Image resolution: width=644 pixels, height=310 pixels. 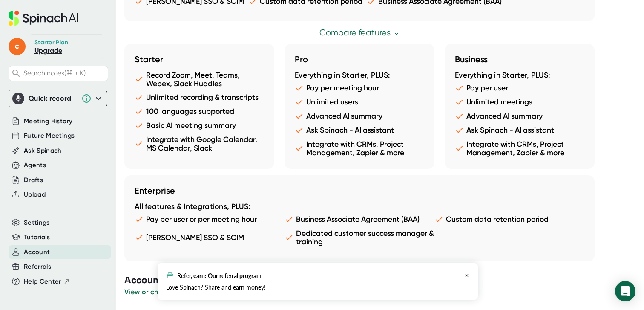 What do you see at coordinates (199, 79) in the screenshot?
I see `li: Record Zoom, Meet, Teams, Webex, Slack Huddles` at bounding box center [199, 79].